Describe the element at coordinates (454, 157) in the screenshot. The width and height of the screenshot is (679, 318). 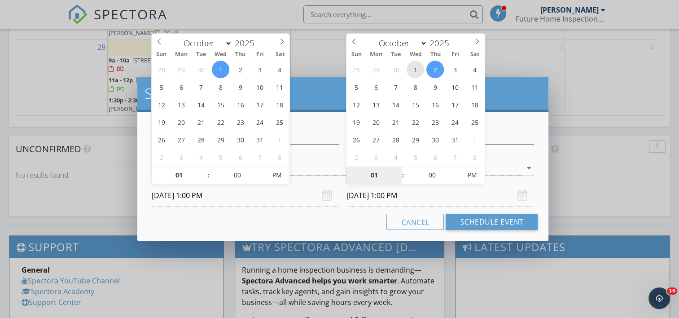
I see `span: November 7, 2025` at that location.